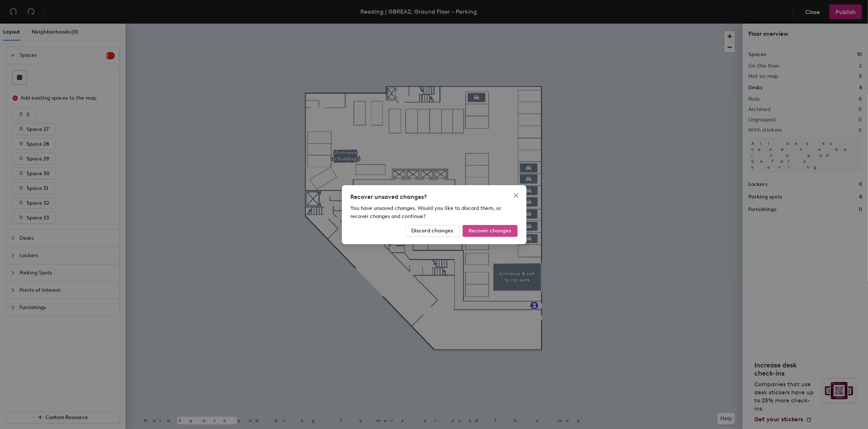 The image size is (868, 429). What do you see at coordinates (434, 197) in the screenshot?
I see `div: Recover unsaved changes?` at bounding box center [434, 197].